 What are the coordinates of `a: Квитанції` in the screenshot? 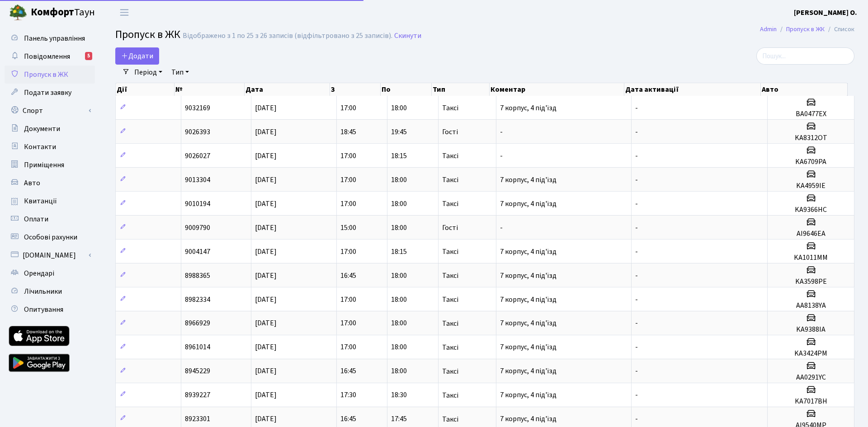 It's located at (50, 201).